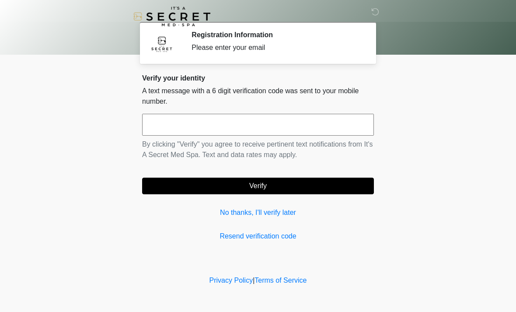 The image size is (516, 312). What do you see at coordinates (258, 236) in the screenshot?
I see `a: Resend verification code` at bounding box center [258, 236].